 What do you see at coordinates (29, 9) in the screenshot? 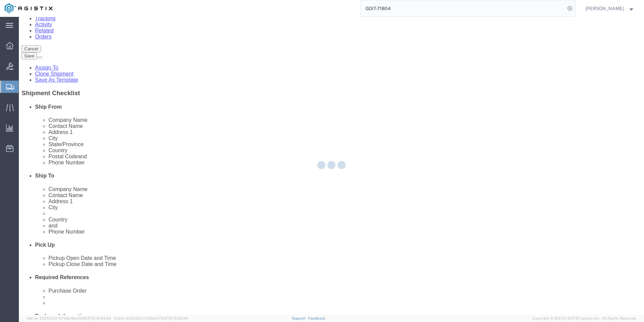
I see `img: logo` at bounding box center [29, 9].